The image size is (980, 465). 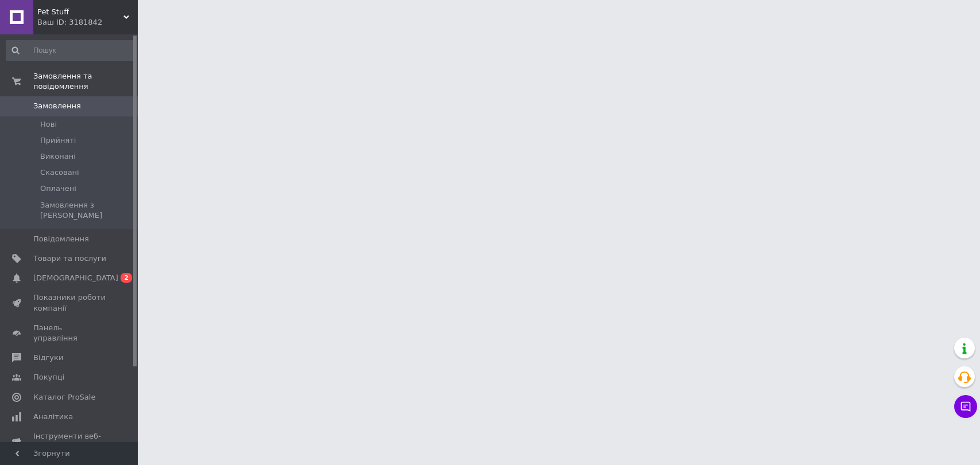 What do you see at coordinates (49, 377) in the screenshot?
I see `span: Покупці` at bounding box center [49, 377].